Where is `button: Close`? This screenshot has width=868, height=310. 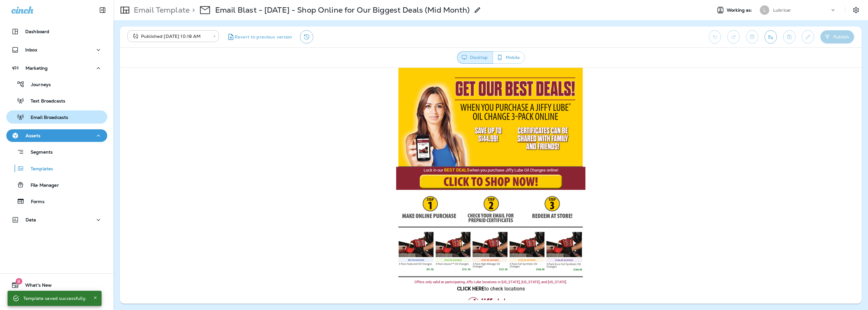
button: Close is located at coordinates (95, 298).